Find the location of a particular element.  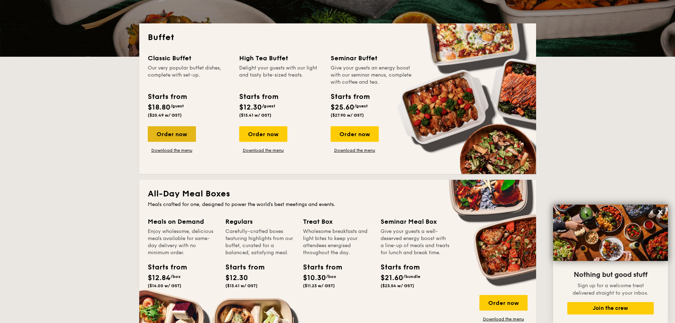

div: Meals crafted for one, designed to power the world's best meetings and events. is located at coordinates (338, 204).